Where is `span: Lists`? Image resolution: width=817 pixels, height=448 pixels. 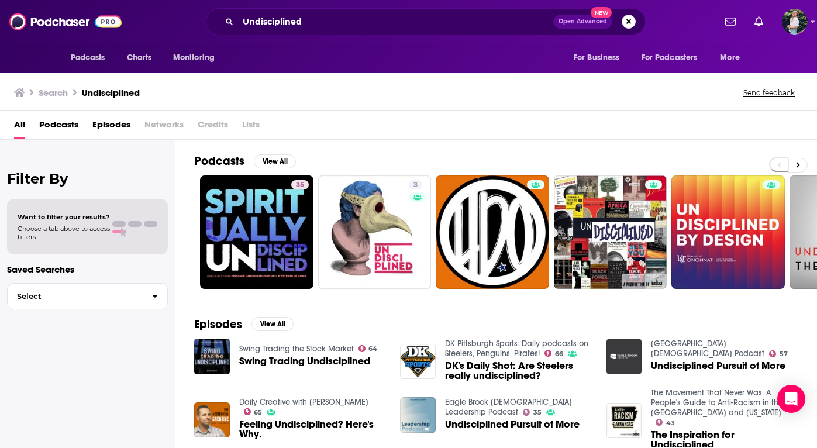 span: Lists is located at coordinates (251, 127).